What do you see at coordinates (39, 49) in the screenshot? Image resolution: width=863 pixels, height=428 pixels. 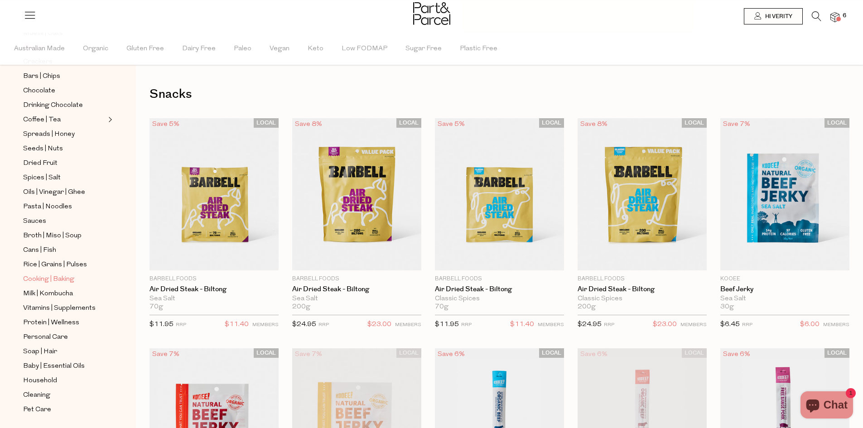 I see `span: Australian Made` at bounding box center [39, 49].